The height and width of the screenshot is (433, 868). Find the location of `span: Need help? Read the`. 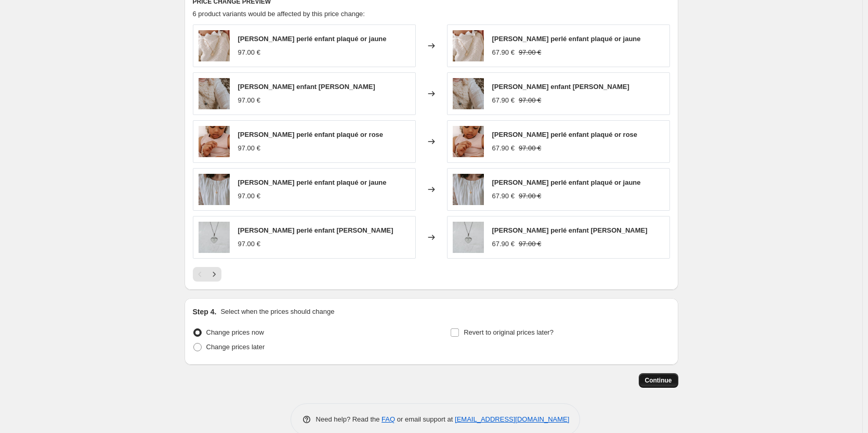

span: Need help? Read the is located at coordinates (348, 419).